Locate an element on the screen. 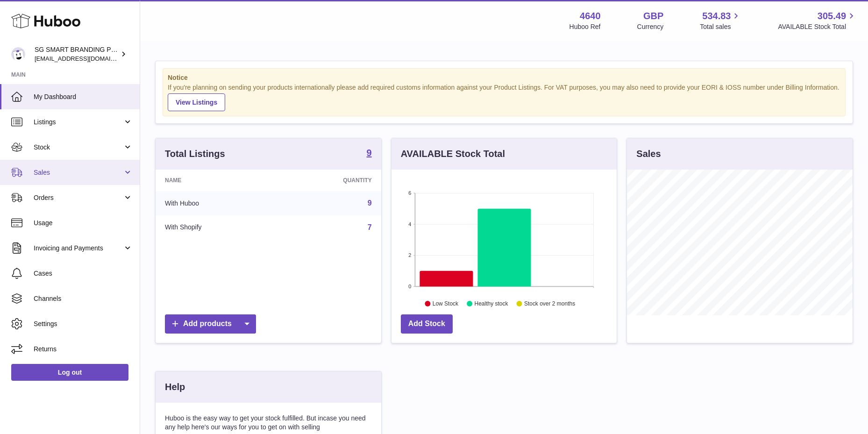 The height and width of the screenshot is (434, 868). span: Sales is located at coordinates (78, 172).